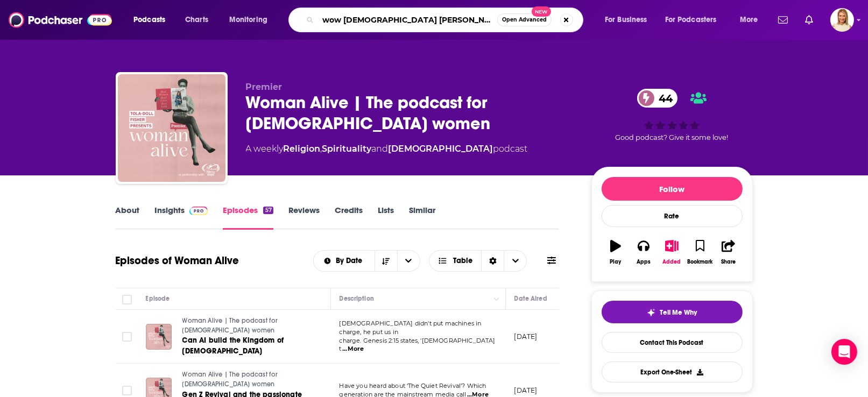  I want to click on h1: Episodes of Woman Alive, so click(177, 260).